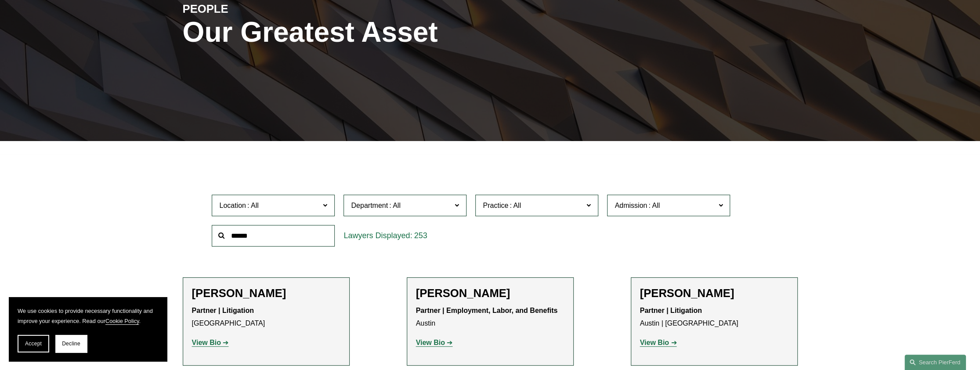 The width and height of the screenshot is (980, 370). What do you see at coordinates (495, 205) in the screenshot?
I see `span: Practice` at bounding box center [495, 205].